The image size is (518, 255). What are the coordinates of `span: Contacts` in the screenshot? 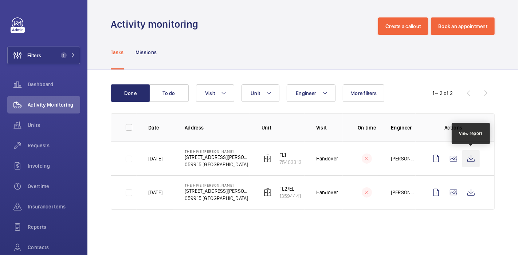 It's located at (54, 248).